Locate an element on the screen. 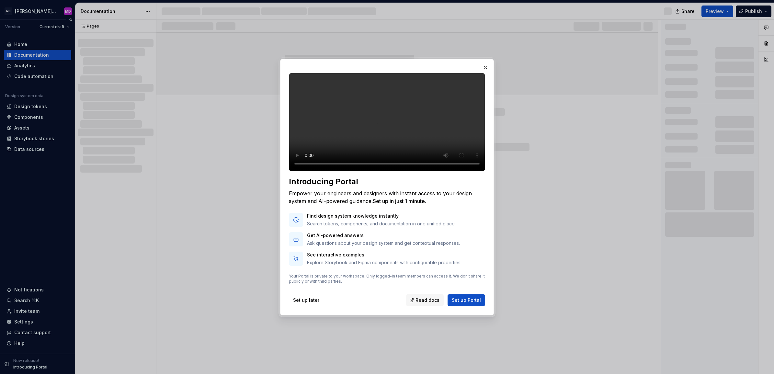  p: Explore Storybook and Figma components with configurable properties. is located at coordinates (384, 263).